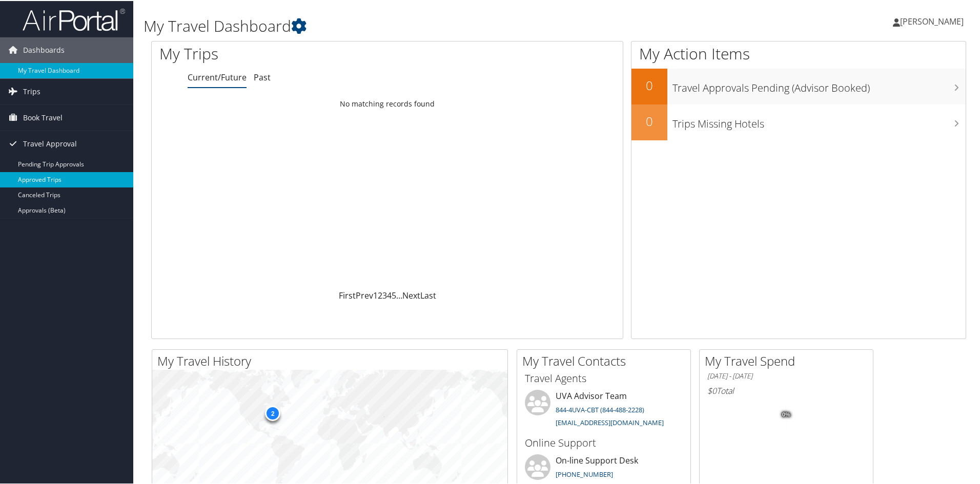  I want to click on a: Prev, so click(365, 295).